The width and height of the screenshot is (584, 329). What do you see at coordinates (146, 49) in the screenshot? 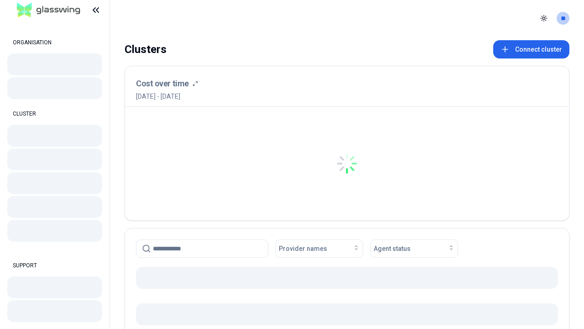
I see `div: Clusters` at bounding box center [146, 49].